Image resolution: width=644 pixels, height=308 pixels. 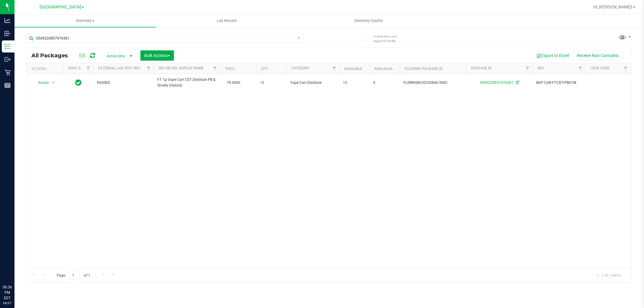 I want to click on input: Search Package ID, Item Name, SKU, Lot or Part Number..., so click(x=165, y=38).